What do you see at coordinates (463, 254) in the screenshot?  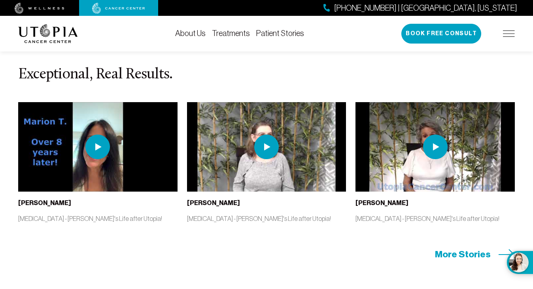 I see `span: More Stories` at bounding box center [463, 254].